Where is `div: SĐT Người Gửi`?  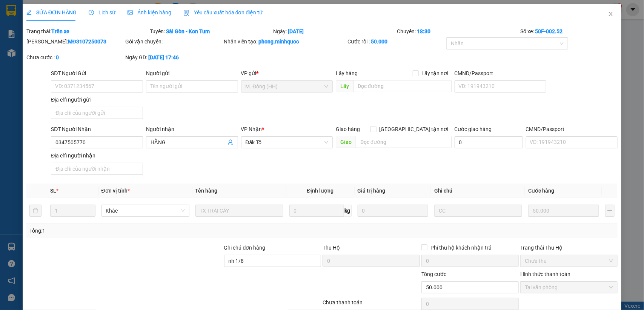 div: SĐT Người Gửi is located at coordinates (97, 73).